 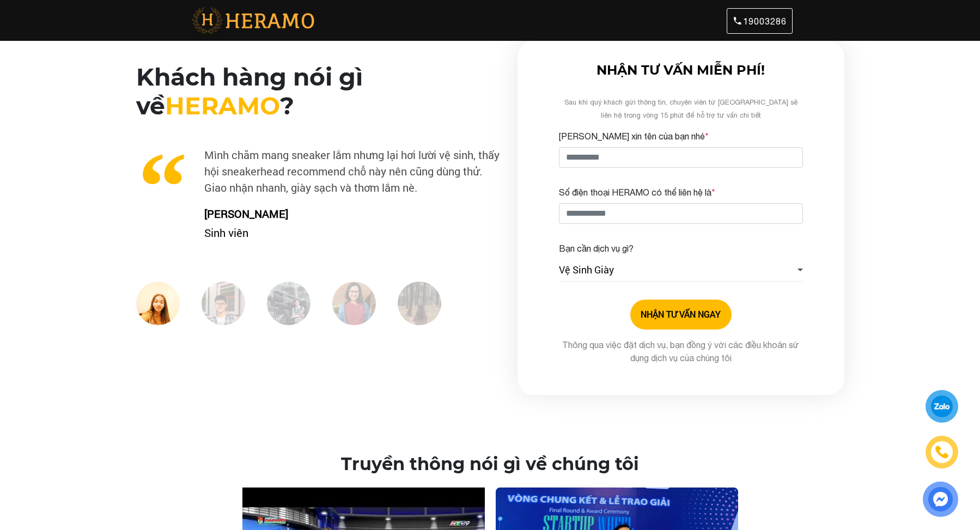 I want to click on img: phone-icon, so click(x=942, y=453).